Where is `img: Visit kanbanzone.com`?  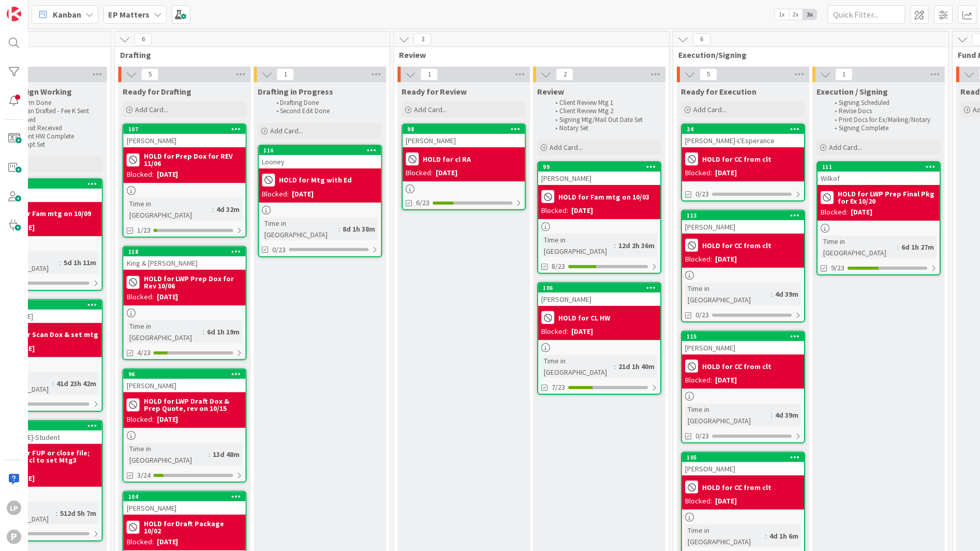 img: Visit kanbanzone.com is located at coordinates (14, 14).